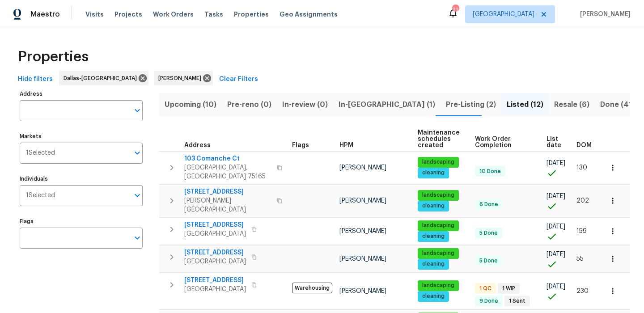 The image size is (644, 313). What do you see at coordinates (197, 145) in the screenshot?
I see `span: Address` at bounding box center [197, 145].